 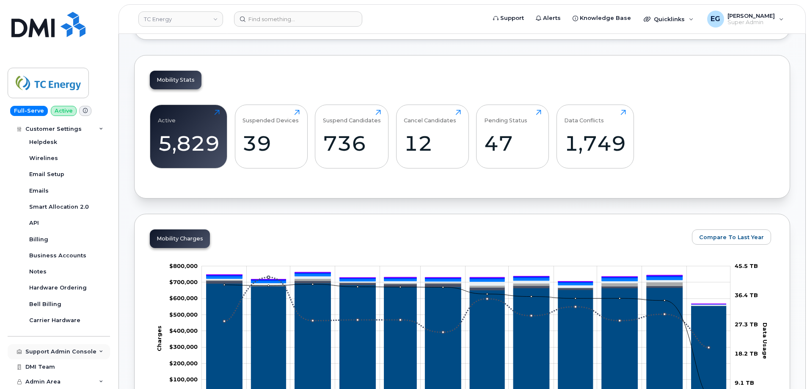 I want to click on a: Pending Status47, so click(x=513, y=137).